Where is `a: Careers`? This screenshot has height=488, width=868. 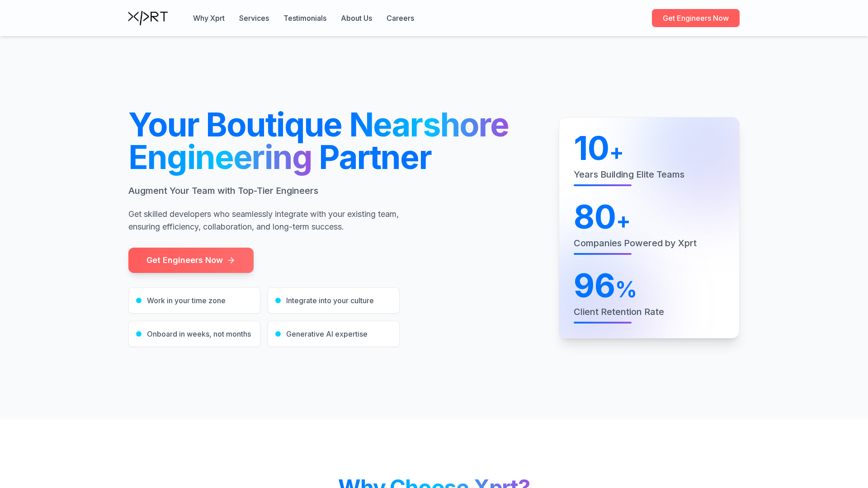 a: Careers is located at coordinates (401, 18).